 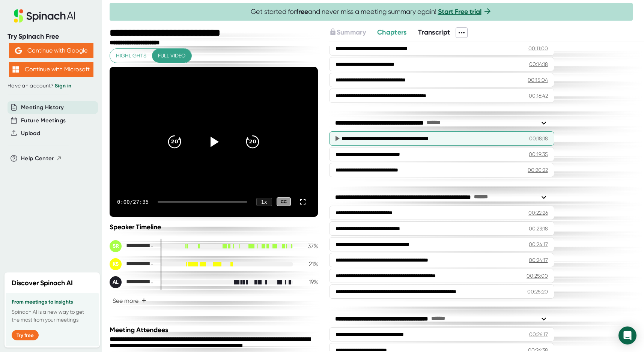 I want to click on button: Try free, so click(x=25, y=335).